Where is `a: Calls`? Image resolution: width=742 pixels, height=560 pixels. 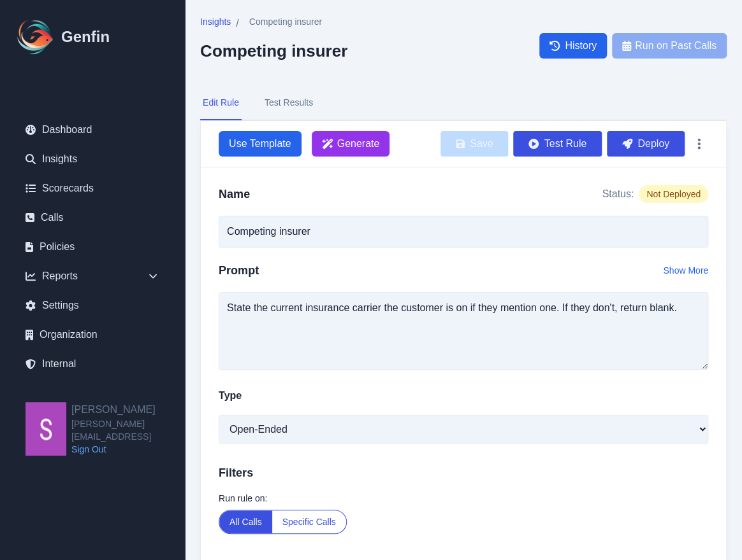 a: Calls is located at coordinates (92, 218).